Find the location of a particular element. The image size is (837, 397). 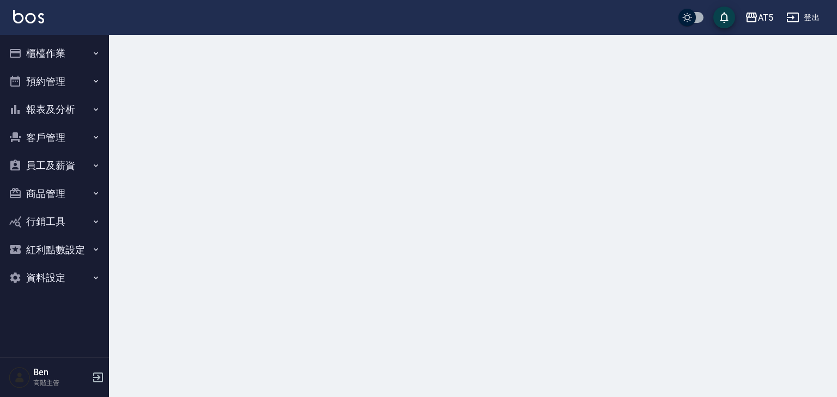

button: 紅利點數設定 is located at coordinates (54, 250).